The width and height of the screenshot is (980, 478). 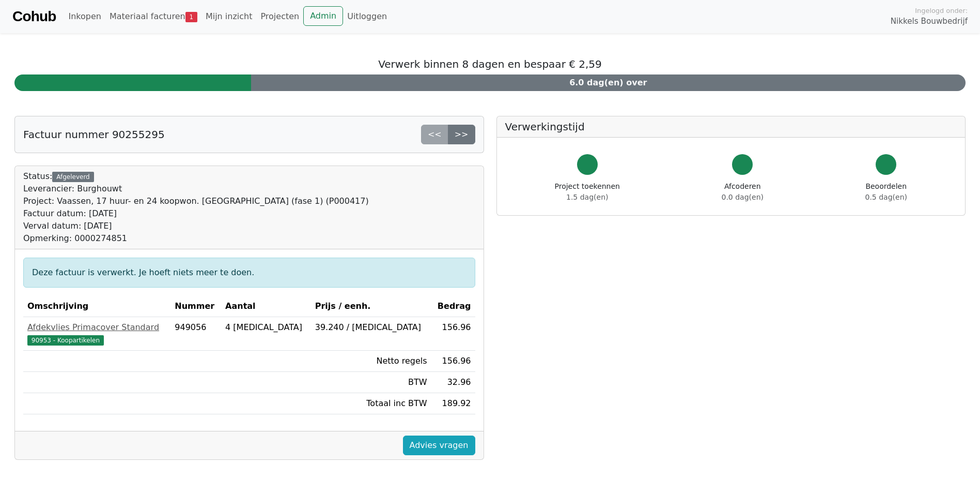 What do you see at coordinates (196, 189) in the screenshot?
I see `div: Leverancier: Burghouwt` at bounding box center [196, 189].